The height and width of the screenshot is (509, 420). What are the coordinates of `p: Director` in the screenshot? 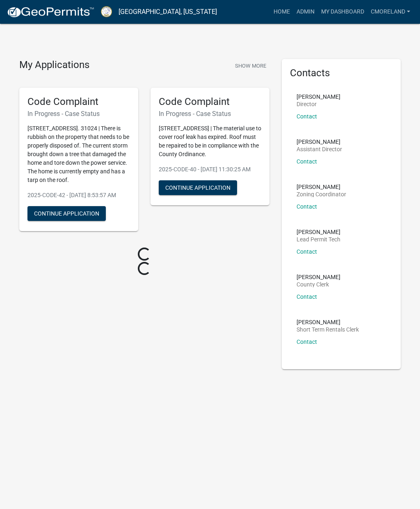 It's located at (318, 104).